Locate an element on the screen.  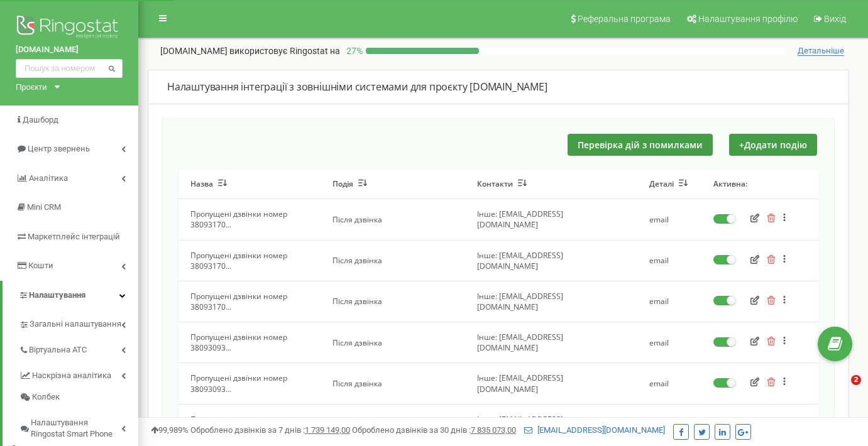
button: Контакти is located at coordinates (502, 184).